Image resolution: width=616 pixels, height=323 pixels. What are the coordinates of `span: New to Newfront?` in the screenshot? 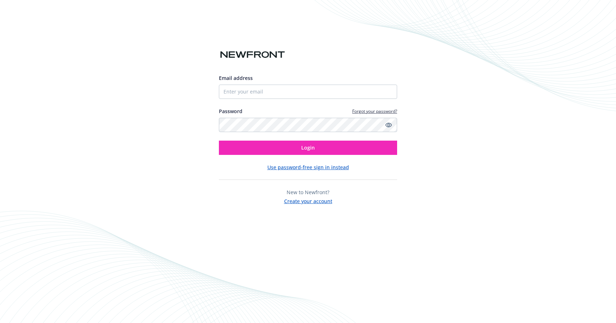 It's located at (308, 192).